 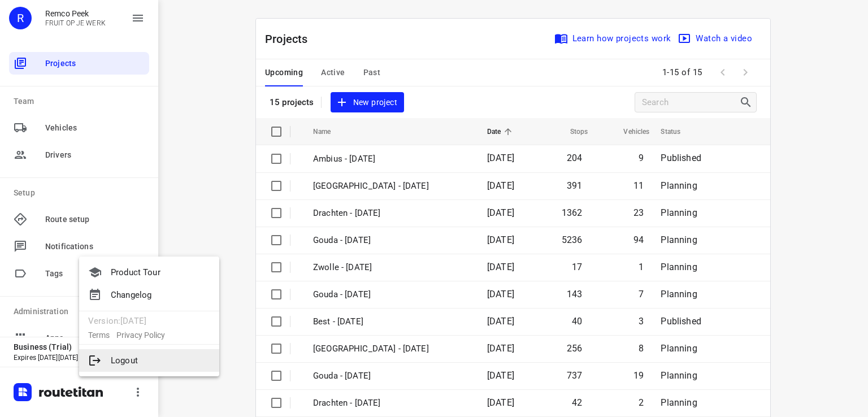 I want to click on p: Product Tour, so click(x=136, y=272).